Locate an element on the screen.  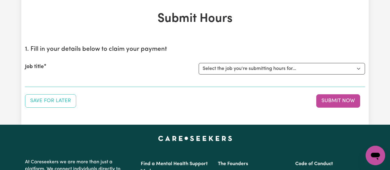
a: Code of Conduct is located at coordinates (314, 164).